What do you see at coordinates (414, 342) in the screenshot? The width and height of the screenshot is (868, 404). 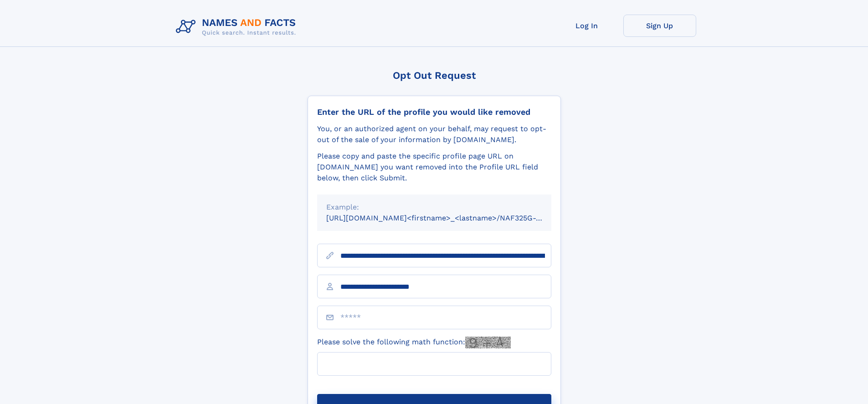 I see `label: Please solve the following math function:` at bounding box center [414, 342].